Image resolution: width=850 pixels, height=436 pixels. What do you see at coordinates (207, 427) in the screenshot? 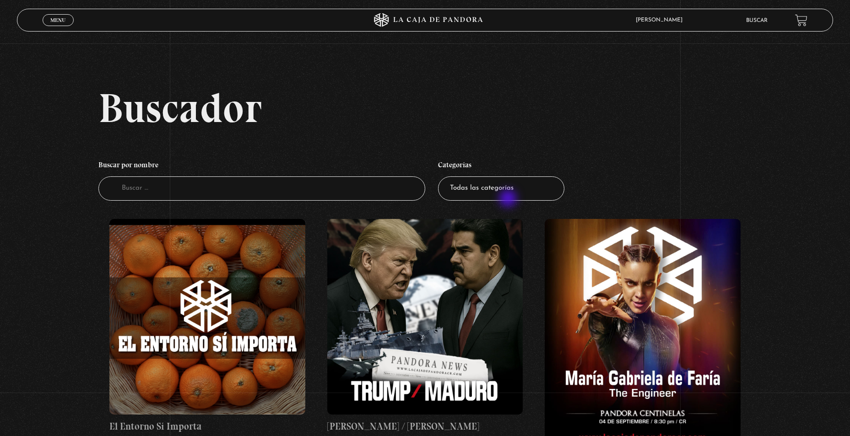
I see `h4: El Entorno Sí Importa` at bounding box center [207, 427].